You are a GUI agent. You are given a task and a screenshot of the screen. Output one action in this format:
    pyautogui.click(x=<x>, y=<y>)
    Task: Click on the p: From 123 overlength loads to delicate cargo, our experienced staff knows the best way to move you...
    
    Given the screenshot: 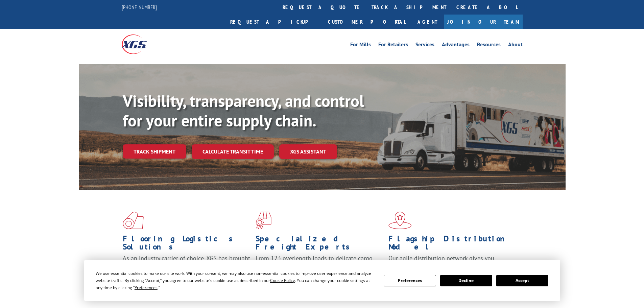 What is the action you would take?
    pyautogui.click(x=320, y=269)
    